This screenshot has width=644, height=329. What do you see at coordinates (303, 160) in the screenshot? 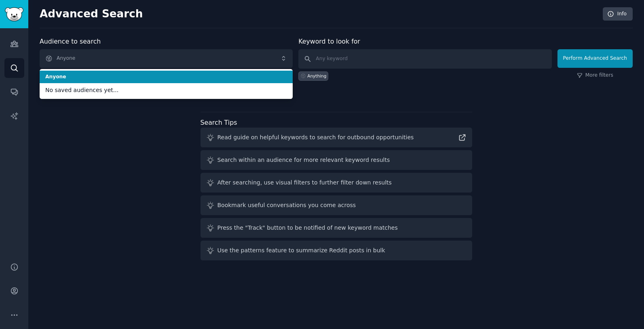
I see `div: Search within an audience for more relevant keyword results` at bounding box center [303, 160].